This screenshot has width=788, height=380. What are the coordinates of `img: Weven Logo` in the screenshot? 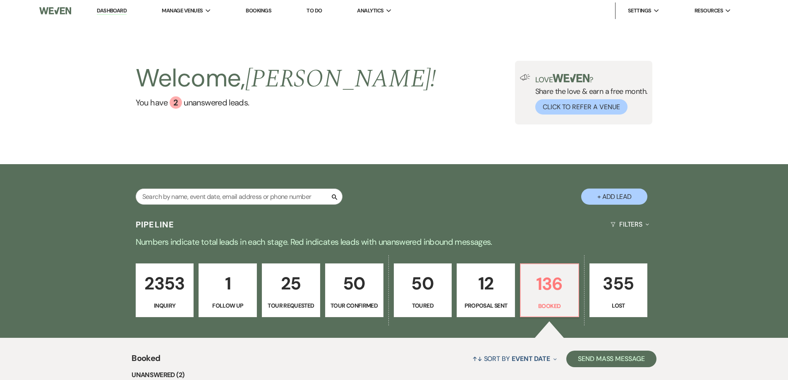 It's located at (55, 11).